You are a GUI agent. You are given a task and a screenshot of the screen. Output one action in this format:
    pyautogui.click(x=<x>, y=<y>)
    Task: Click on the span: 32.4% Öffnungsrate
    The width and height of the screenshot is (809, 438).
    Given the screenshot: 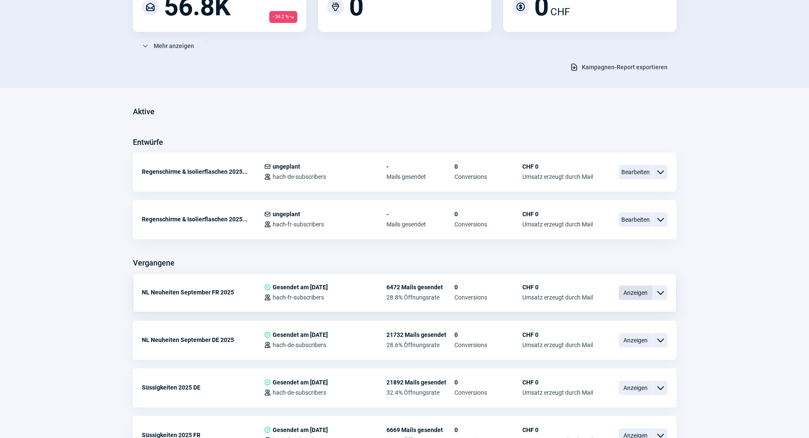 What is the action you would take?
    pyautogui.click(x=420, y=392)
    